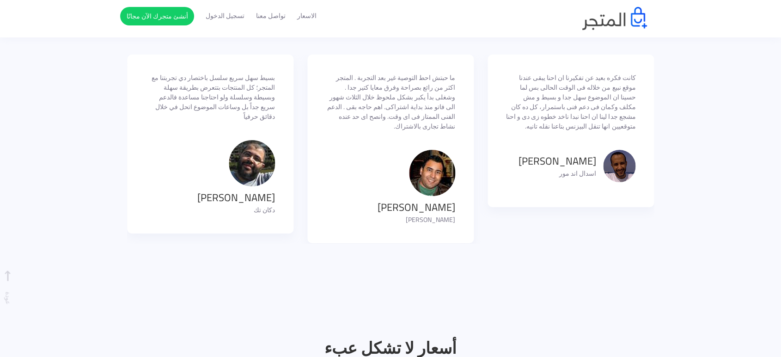  I want to click on img: logo, so click(615, 18).